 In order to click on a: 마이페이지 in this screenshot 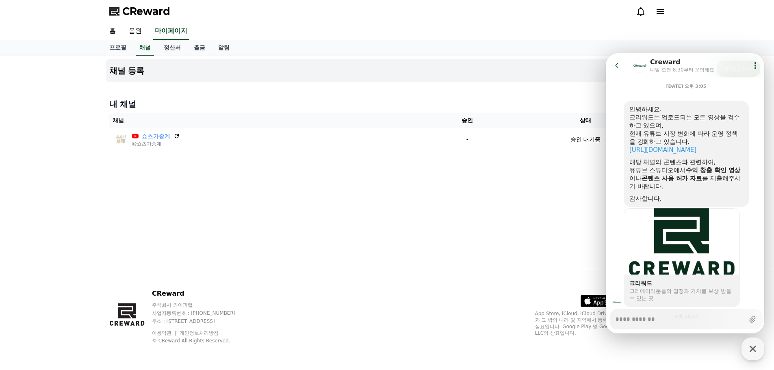, I will do `click(171, 31)`.